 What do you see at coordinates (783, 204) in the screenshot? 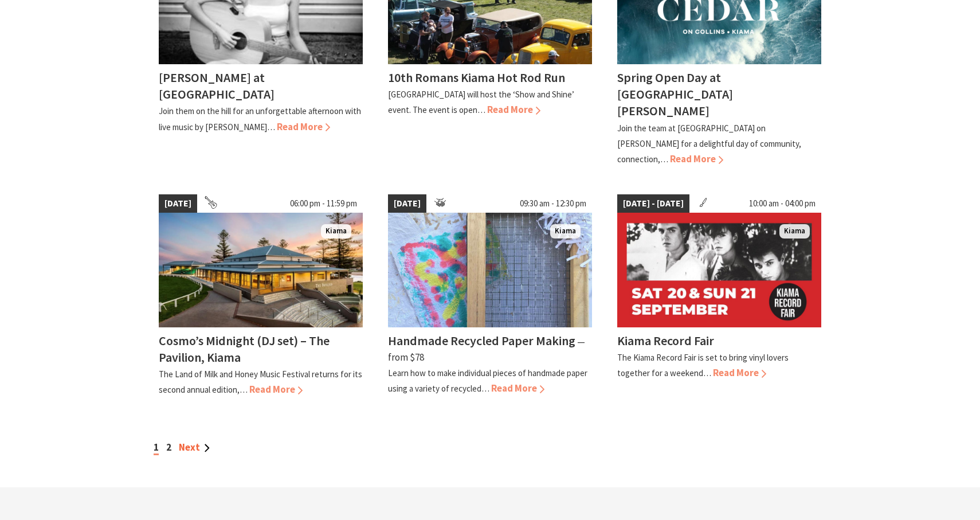
I see `span: 10:00 am - 04:00 pm` at bounding box center [783, 204].